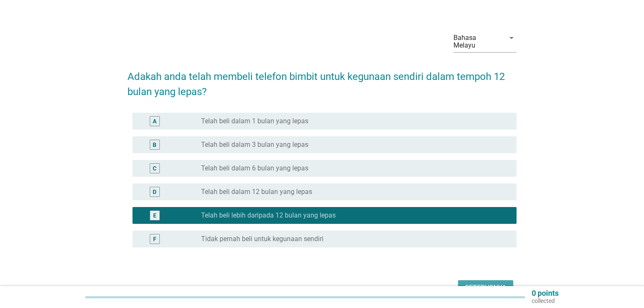 The width and height of the screenshot is (644, 308). Describe the element at coordinates (545, 301) in the screenshot. I see `p: collected` at that location.